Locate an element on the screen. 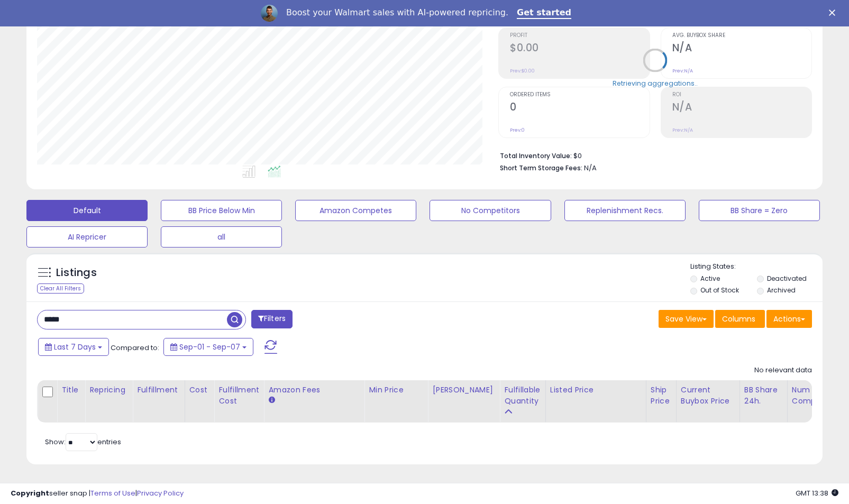 The image size is (849, 504). button: Amazon Competes is located at coordinates (356, 211).